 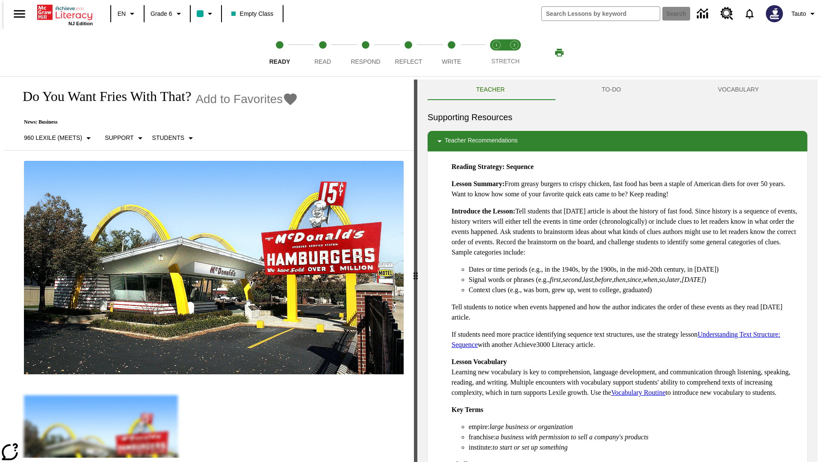 I want to click on button: Grade: Grade 6, Select a grade, so click(x=167, y=14).